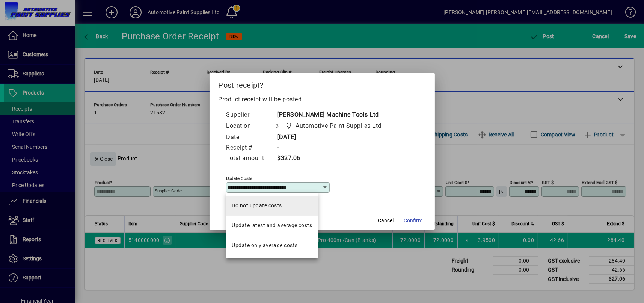  I want to click on span: Confirm, so click(413, 221).